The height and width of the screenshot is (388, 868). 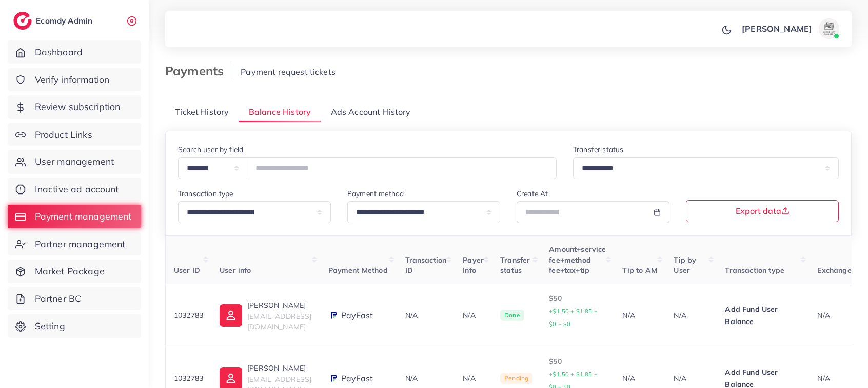 What do you see at coordinates (685, 265) in the screenshot?
I see `span: Tip by User` at bounding box center [685, 265].